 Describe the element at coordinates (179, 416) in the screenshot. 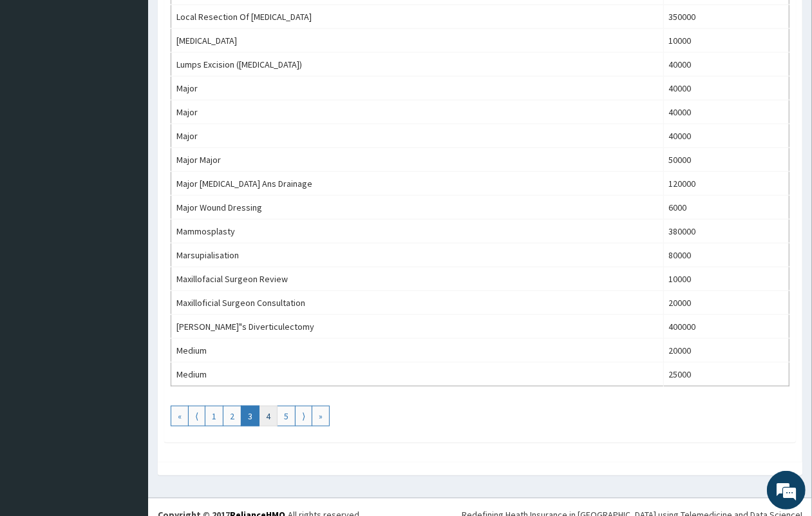

I see `a: Go to first page` at that location.